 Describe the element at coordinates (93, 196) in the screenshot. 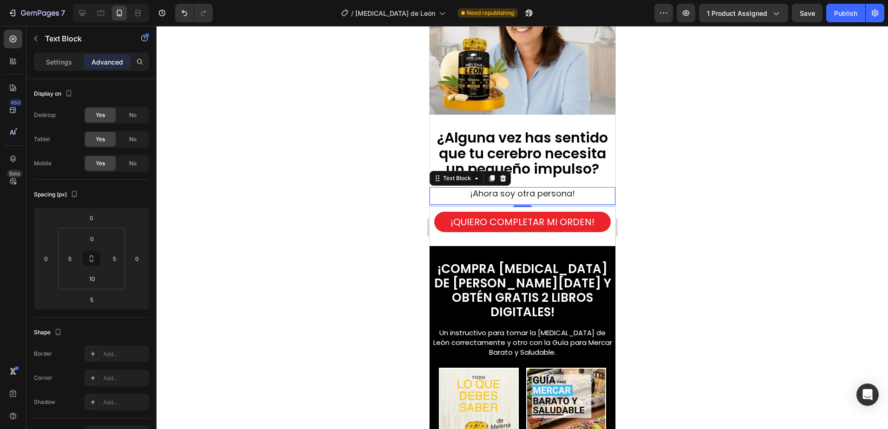

I see `p: ¡QUIERO COMPLETAR MI ORDEN!` at that location.